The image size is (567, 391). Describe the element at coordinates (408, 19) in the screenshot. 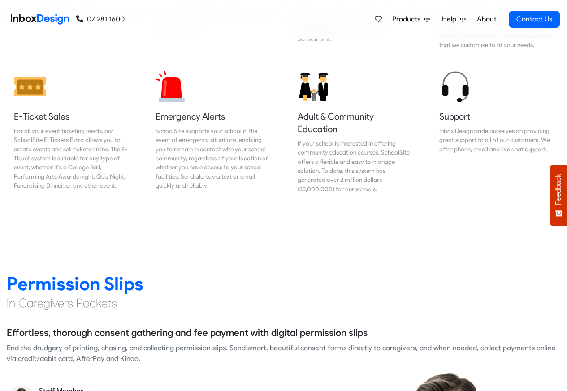

I see `span: Products` at that location.